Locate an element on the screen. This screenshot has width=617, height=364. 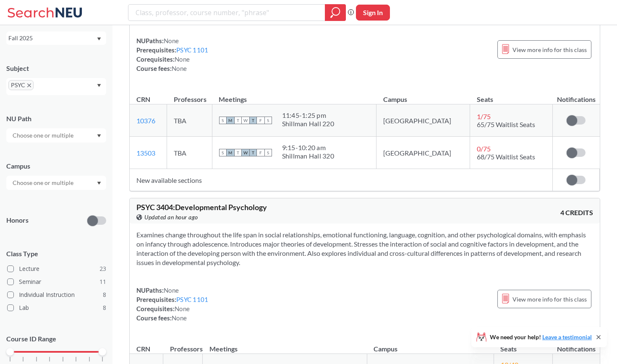
span: Updated an hour ago is located at coordinates (171, 217).